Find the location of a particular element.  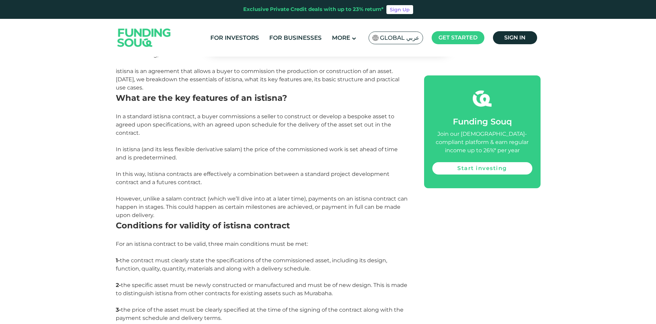

span: In istisna (and its less flexible derivative salam) the price of the commissioned work is set ahe... is located at coordinates (257, 153).